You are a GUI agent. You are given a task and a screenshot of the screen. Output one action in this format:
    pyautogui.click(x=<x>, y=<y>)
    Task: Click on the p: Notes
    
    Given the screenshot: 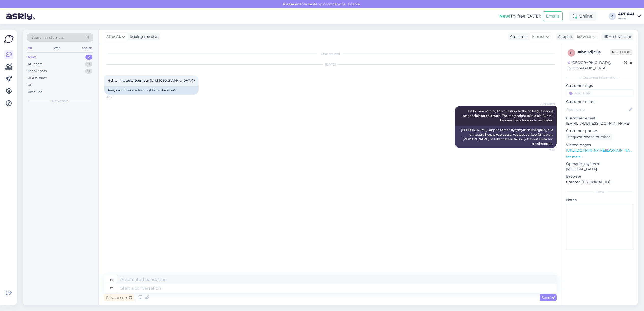 What is the action you would take?
    pyautogui.click(x=600, y=200)
    